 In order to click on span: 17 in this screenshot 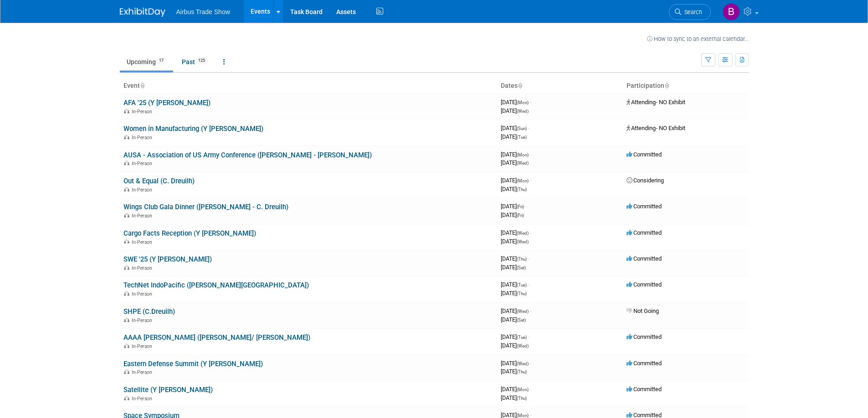, I will do `click(162, 60)`.